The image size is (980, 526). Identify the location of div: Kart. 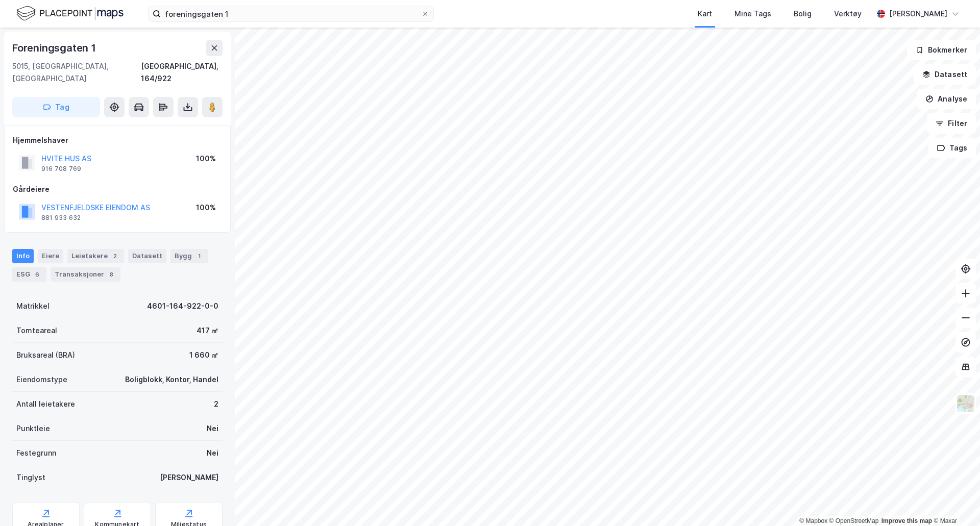
(705, 14).